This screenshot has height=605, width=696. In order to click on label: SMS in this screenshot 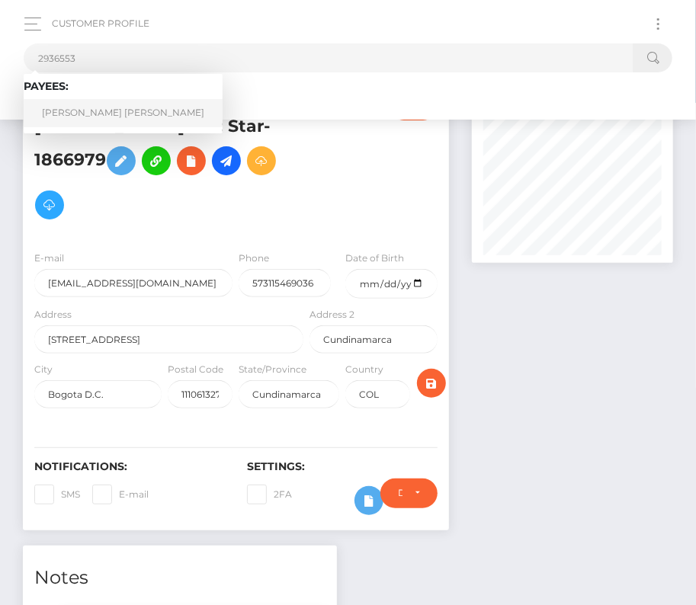, I will do `click(57, 495)`.